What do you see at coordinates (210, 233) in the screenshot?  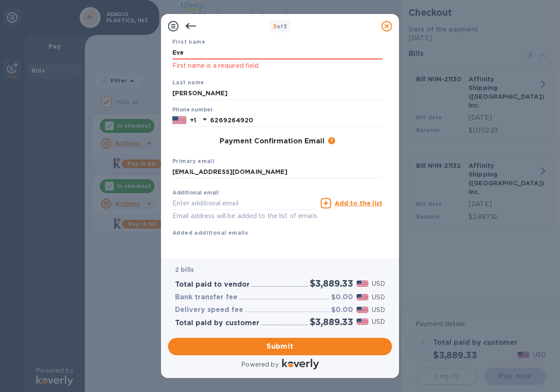 I see `b: Added additional emails` at bounding box center [210, 233].